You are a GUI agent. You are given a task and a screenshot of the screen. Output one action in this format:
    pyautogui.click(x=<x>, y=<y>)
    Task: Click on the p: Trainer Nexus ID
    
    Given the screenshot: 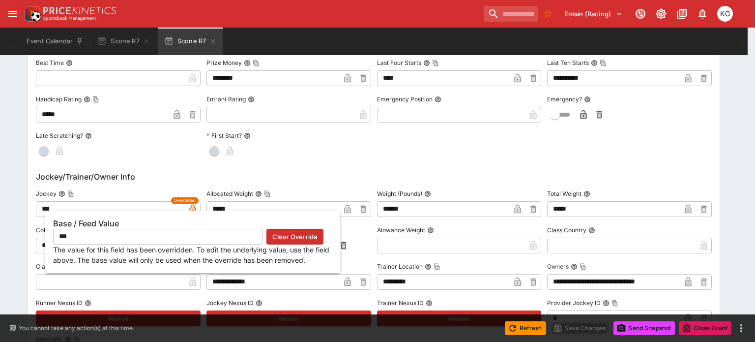 What is the action you would take?
    pyautogui.click(x=400, y=302)
    